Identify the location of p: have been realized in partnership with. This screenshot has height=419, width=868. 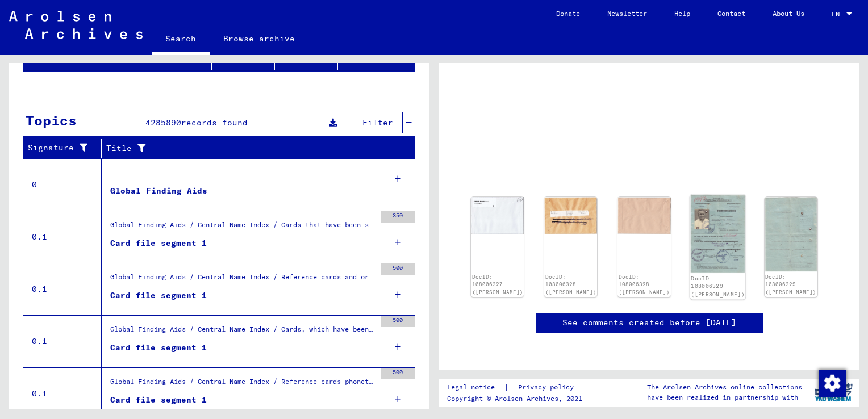
(724, 398).